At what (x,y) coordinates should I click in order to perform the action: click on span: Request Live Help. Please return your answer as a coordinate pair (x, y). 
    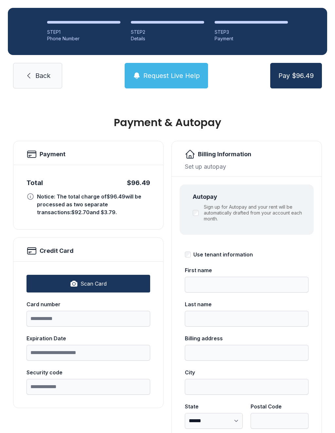
    Looking at the image, I should click on (172, 76).